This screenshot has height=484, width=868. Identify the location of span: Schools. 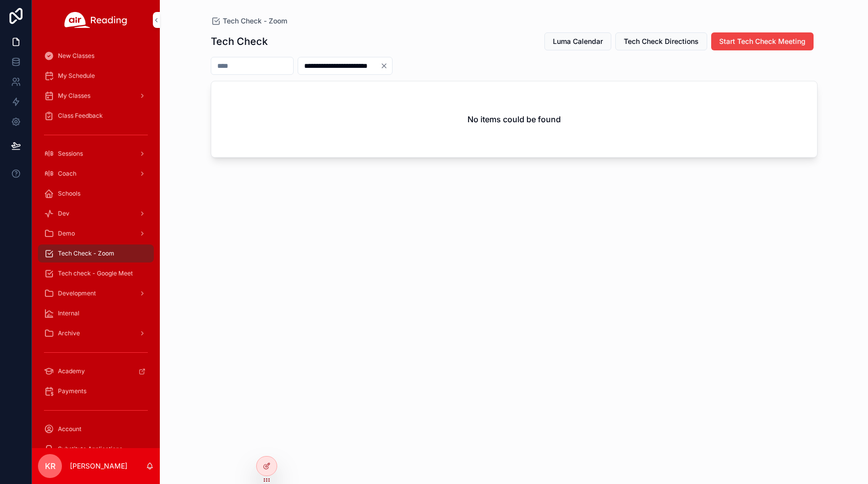
(69, 194).